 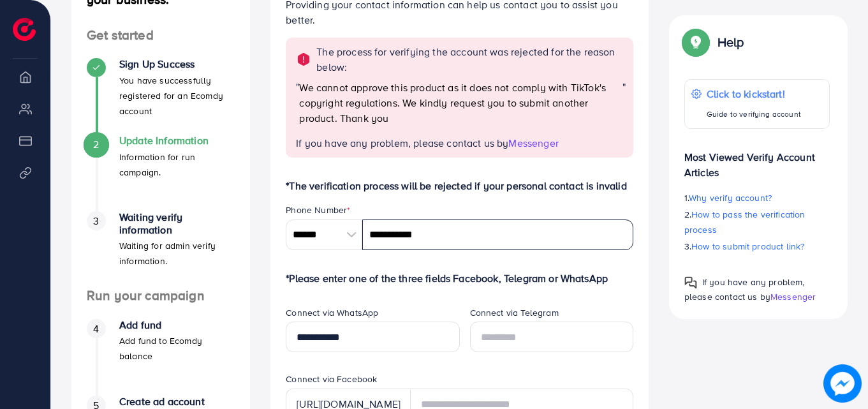 I want to click on p: Guide to verifying account, so click(x=754, y=114).